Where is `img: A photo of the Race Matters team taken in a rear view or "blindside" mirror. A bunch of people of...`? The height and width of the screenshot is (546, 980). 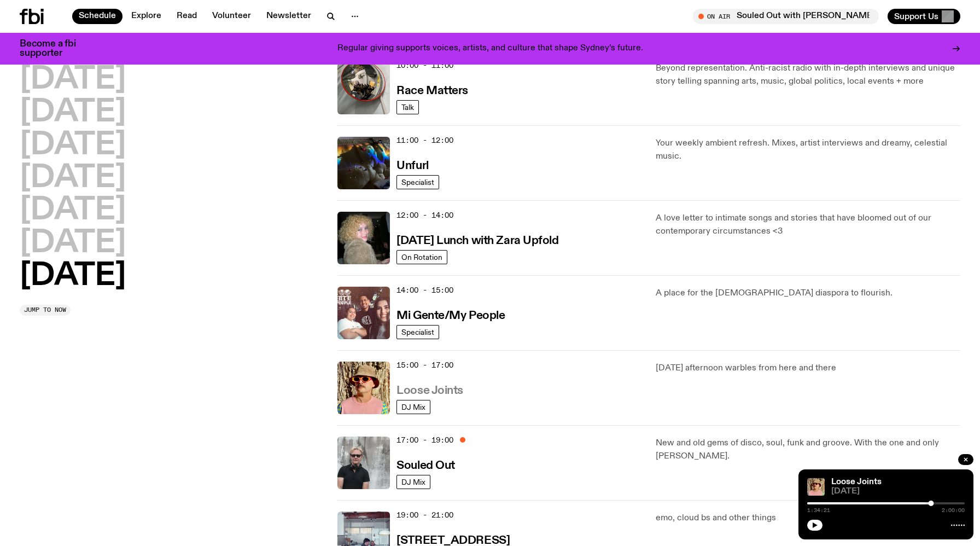
img: A photo of the Race Matters team taken in a rear view or "blindside" mirror. A bunch of people of... is located at coordinates (364, 88).